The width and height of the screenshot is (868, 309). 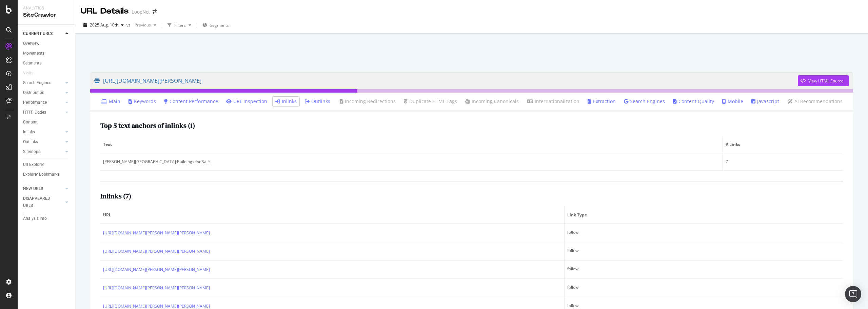 I want to click on div: DISAPPEARED URLS, so click(x=40, y=202).